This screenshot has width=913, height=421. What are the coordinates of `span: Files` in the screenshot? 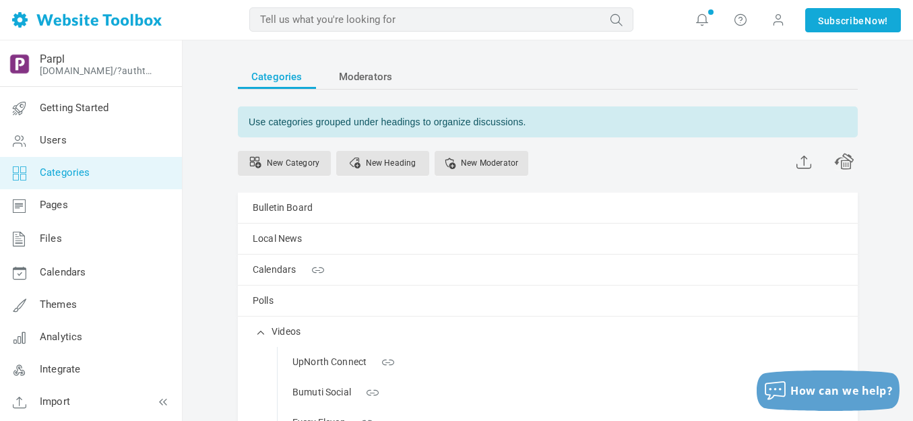 It's located at (51, 239).